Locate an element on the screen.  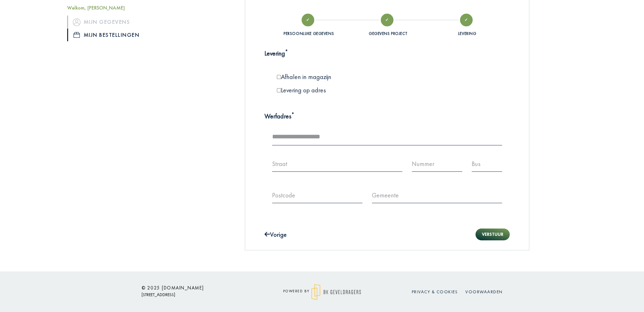
div: Gegevens project is located at coordinates (388, 33).